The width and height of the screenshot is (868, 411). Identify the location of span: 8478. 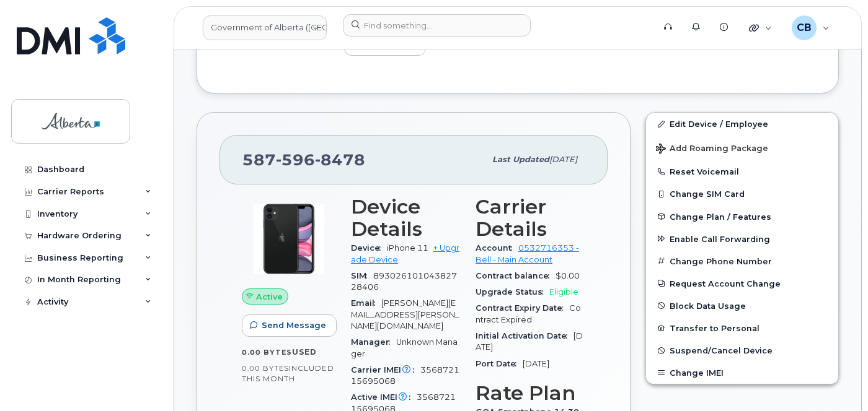
(339, 159).